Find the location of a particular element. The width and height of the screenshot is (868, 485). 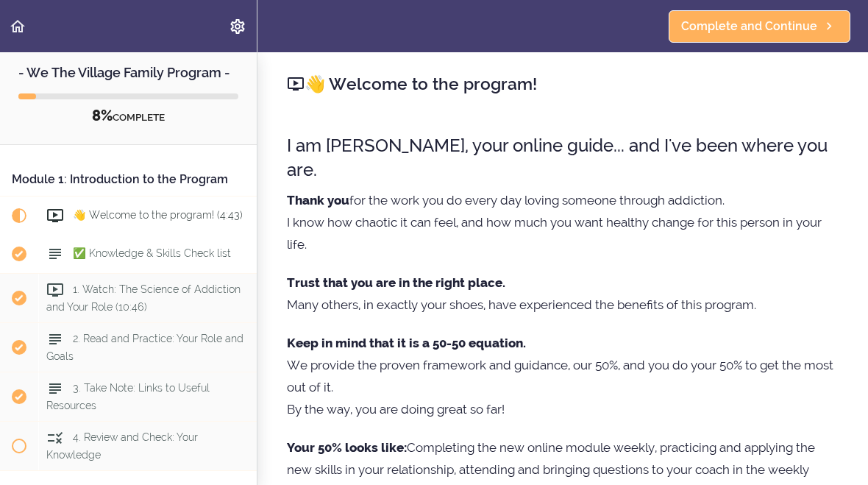

h2: 👋 Welcome to the program! is located at coordinates (563, 84).